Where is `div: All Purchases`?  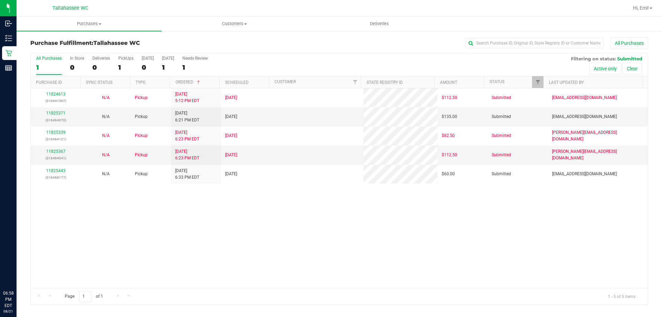
div: All Purchases is located at coordinates (49, 58).